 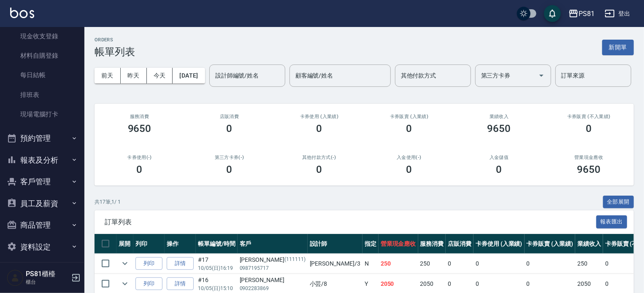 What do you see at coordinates (42, 114) in the screenshot?
I see `a: 現場電腦打卡` at bounding box center [42, 114].